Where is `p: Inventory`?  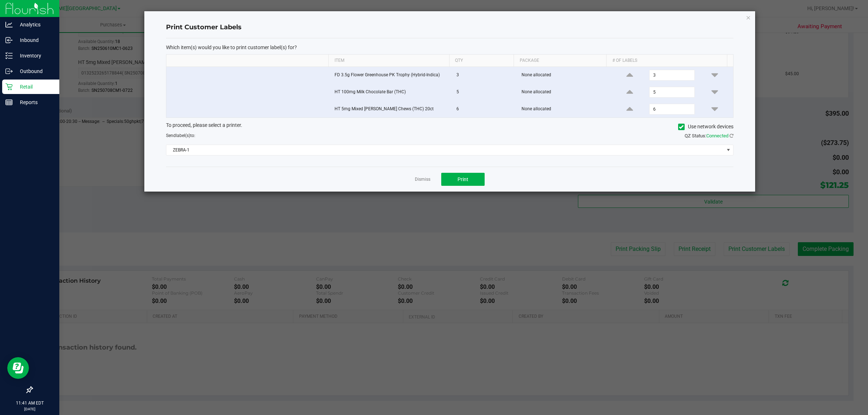 p: Inventory is located at coordinates (34, 56).